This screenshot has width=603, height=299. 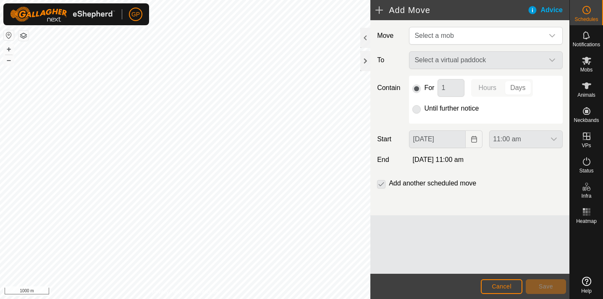 What do you see at coordinates (586, 196) in the screenshot?
I see `span: Infra` at bounding box center [586, 196].